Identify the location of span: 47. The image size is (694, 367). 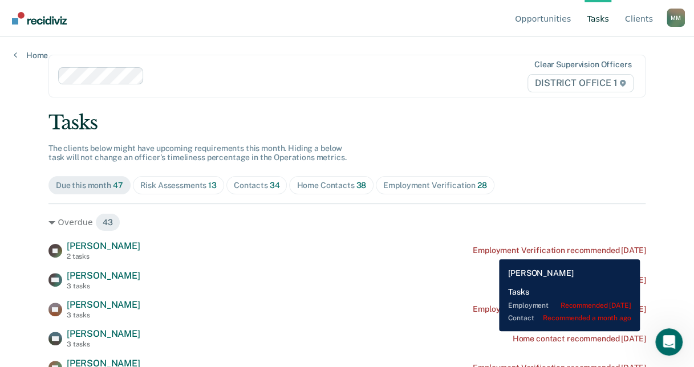
(118, 185).